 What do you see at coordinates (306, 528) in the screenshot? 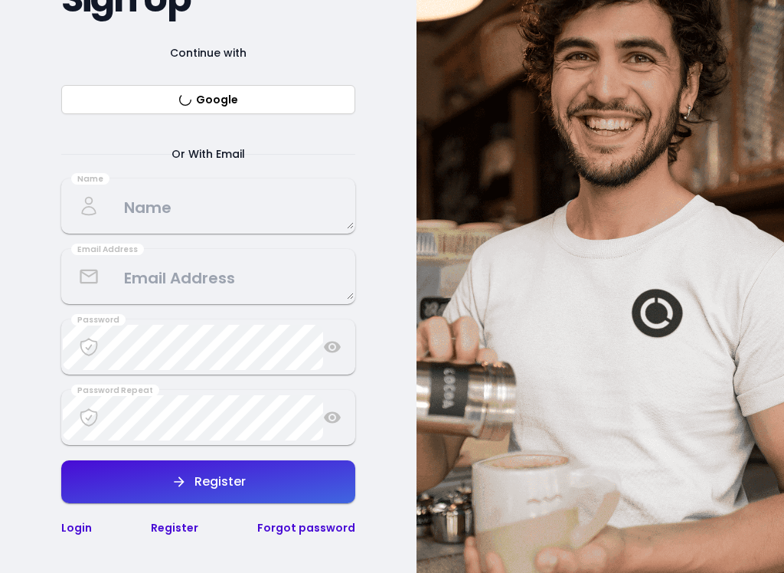
I see `a: Forgot password` at bounding box center [306, 528].